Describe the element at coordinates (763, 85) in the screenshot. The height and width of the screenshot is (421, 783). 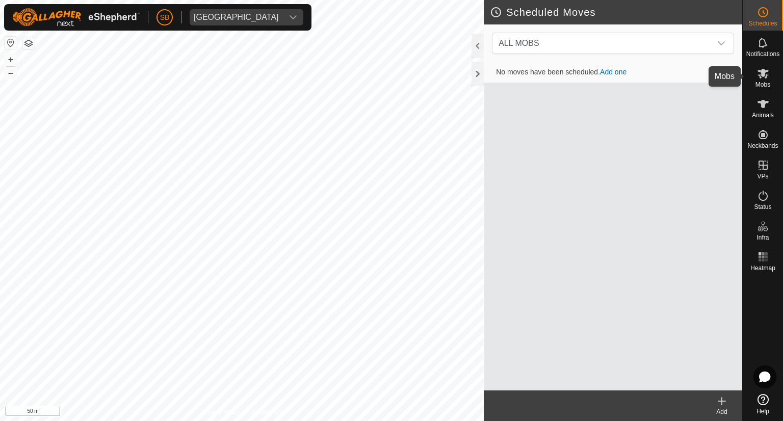
I see `span: Mobs` at that location.